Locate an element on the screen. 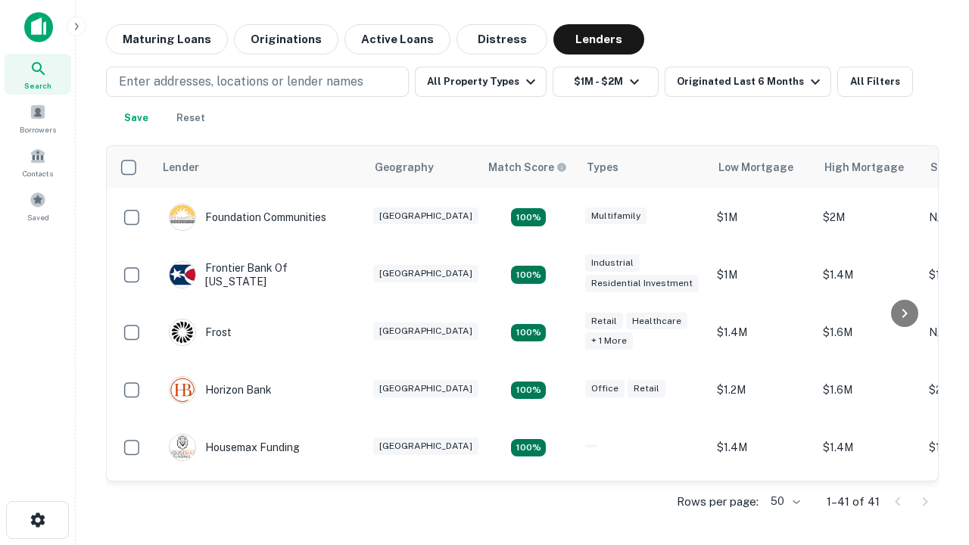 The height and width of the screenshot is (545, 969). div: High Mortgage is located at coordinates (864, 167).